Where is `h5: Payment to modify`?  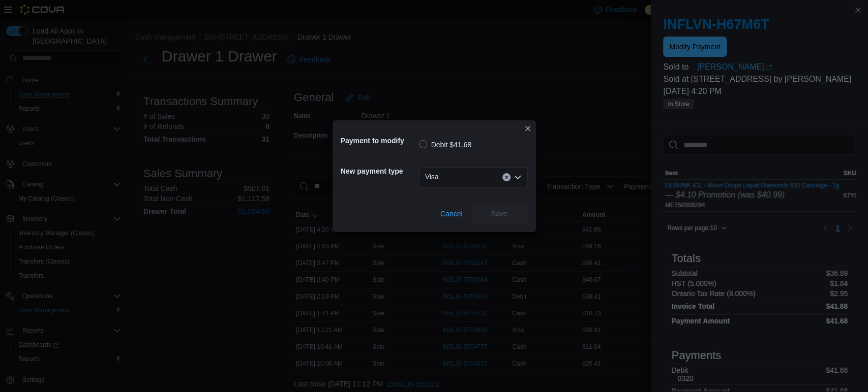 h5: Payment to modify is located at coordinates (379, 141).